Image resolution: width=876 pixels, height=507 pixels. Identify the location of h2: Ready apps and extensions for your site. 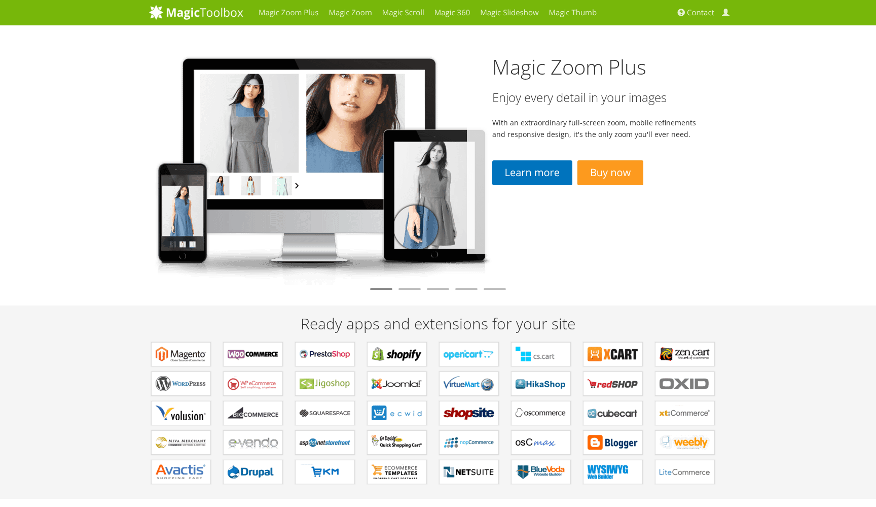
(438, 323).